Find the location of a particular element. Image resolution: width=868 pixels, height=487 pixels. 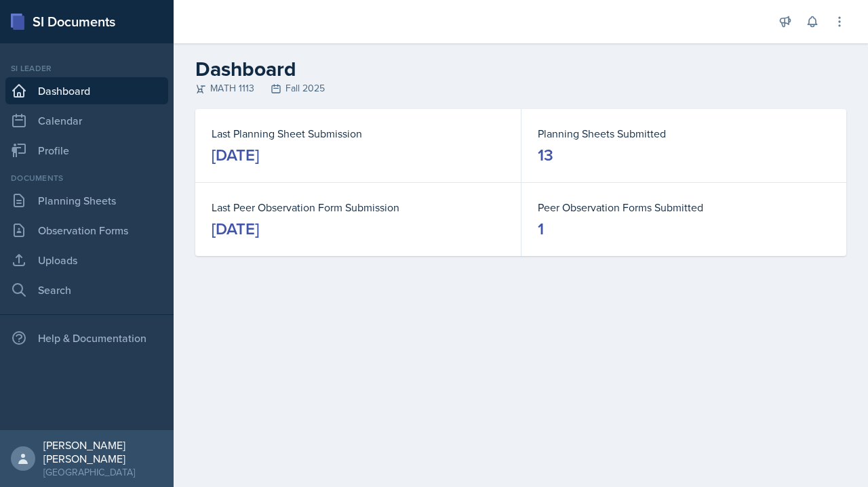

a: Dashboard is located at coordinates (87, 91).